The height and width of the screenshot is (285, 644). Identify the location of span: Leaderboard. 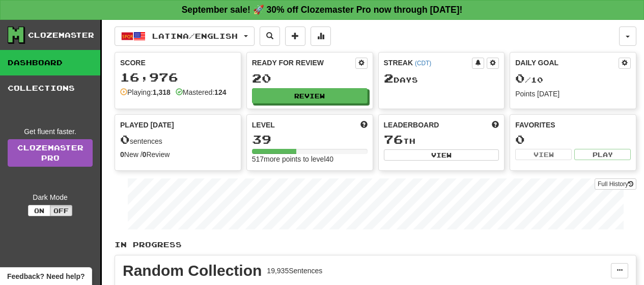
(412, 125).